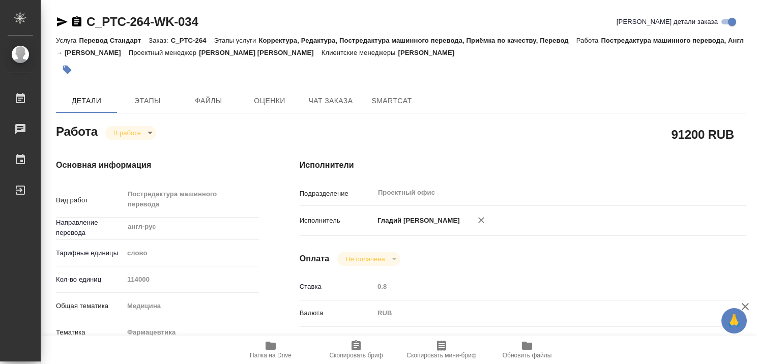  What do you see at coordinates (527, 356) in the screenshot?
I see `span: Обновить файлы` at bounding box center [527, 356].